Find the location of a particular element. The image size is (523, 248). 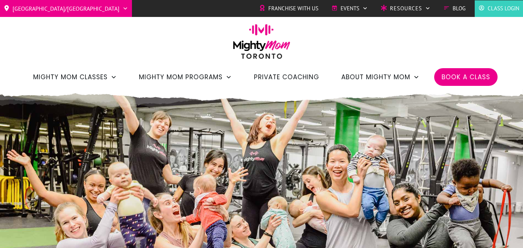

a: Class Login is located at coordinates (499, 8).